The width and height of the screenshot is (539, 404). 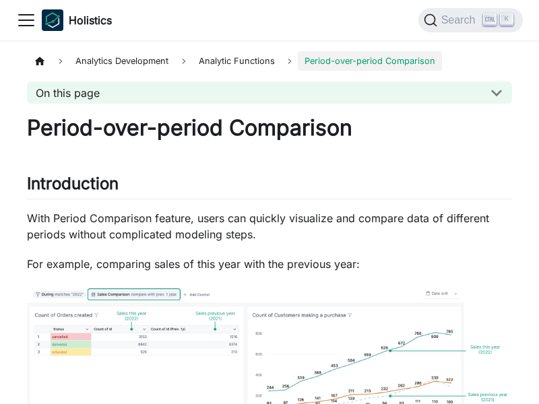 What do you see at coordinates (269, 61) in the screenshot?
I see `nav: Breadcrumbs` at bounding box center [269, 61].